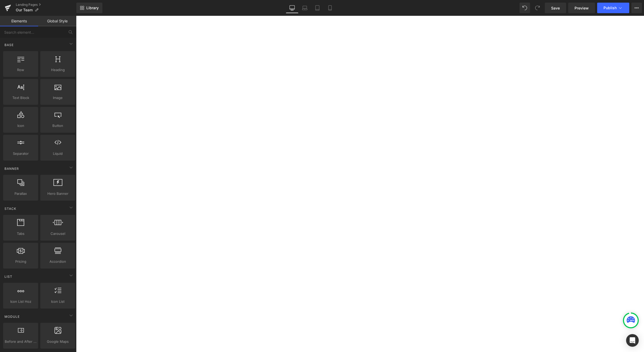  What do you see at coordinates (20, 126) in the screenshot?
I see `span: Icon` at bounding box center [20, 126].